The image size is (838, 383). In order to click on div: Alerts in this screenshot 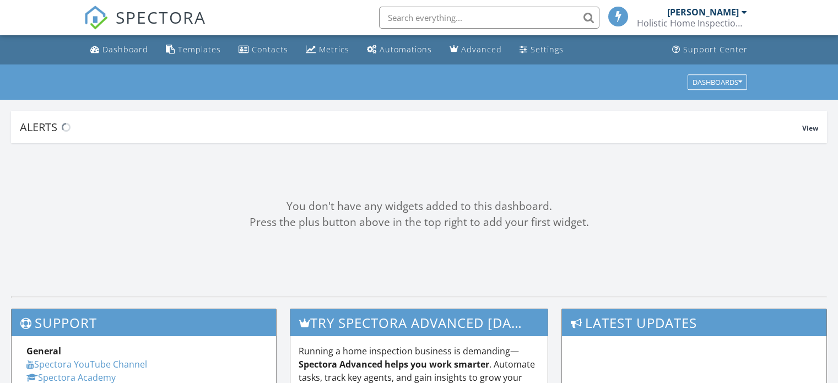, I will do `click(411, 127)`.